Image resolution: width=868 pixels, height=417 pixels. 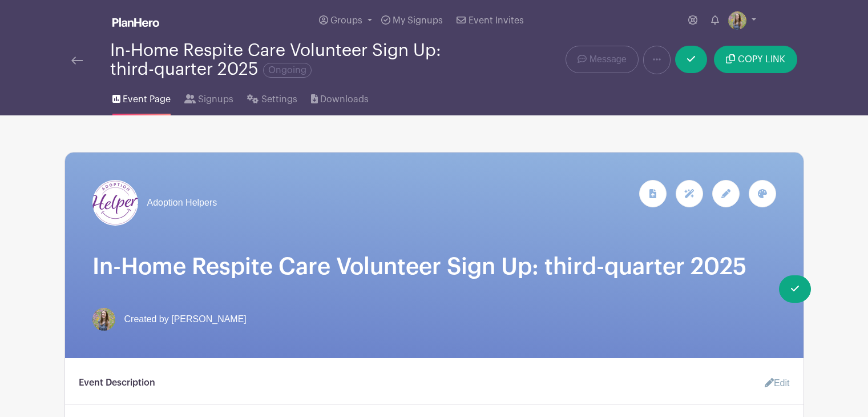 I want to click on span: Message, so click(x=608, y=59).